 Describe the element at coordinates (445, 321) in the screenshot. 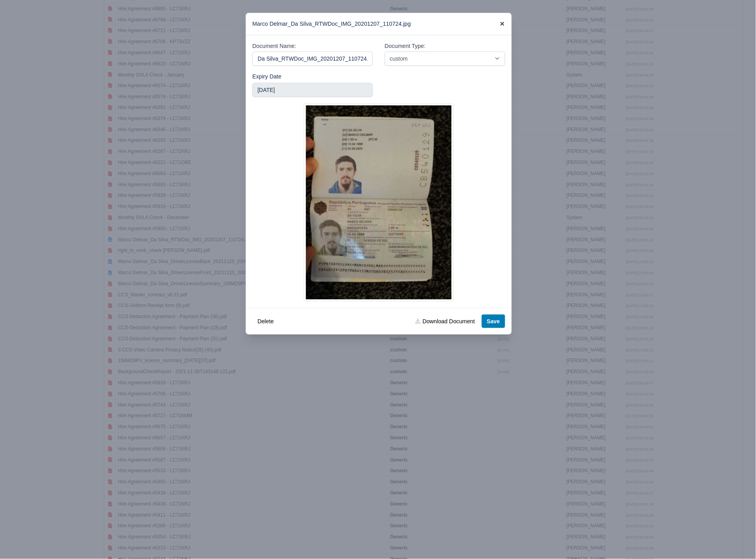

I see `a: Download Document` at that location.